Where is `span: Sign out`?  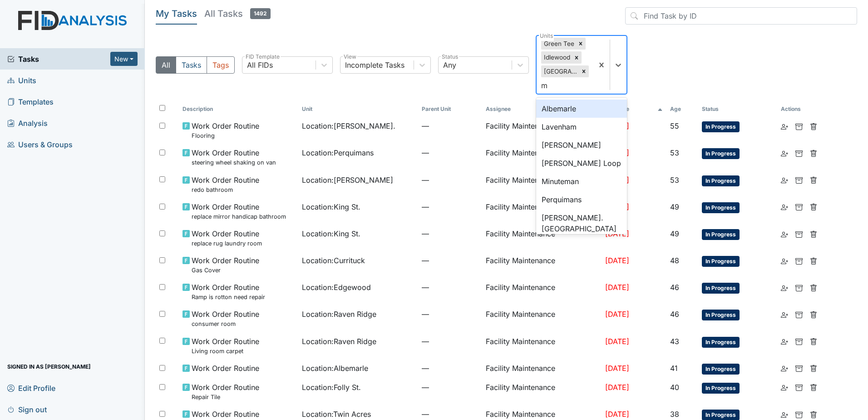
span: Sign out is located at coordinates (27, 409).